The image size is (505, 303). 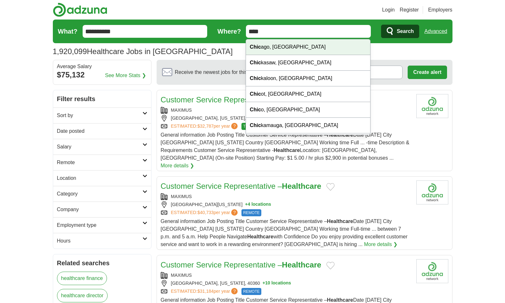 What do you see at coordinates (102, 147) in the screenshot?
I see `a: Salary` at bounding box center [102, 147].